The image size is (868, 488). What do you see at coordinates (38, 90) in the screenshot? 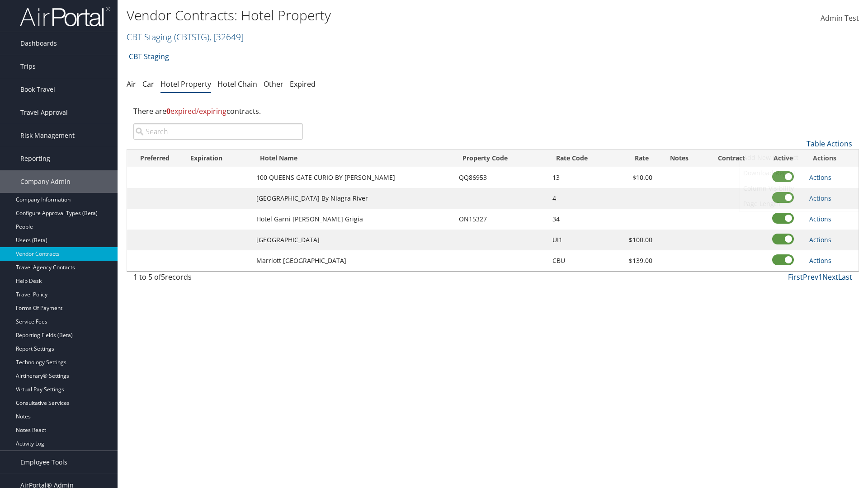
I see `span: Book Travel` at bounding box center [38, 90].